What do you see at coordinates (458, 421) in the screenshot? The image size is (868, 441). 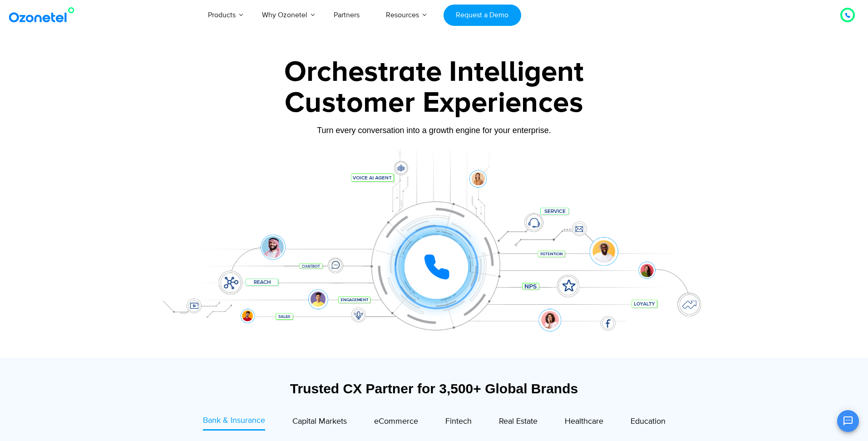 I see `span: Fintech` at bounding box center [458, 421].